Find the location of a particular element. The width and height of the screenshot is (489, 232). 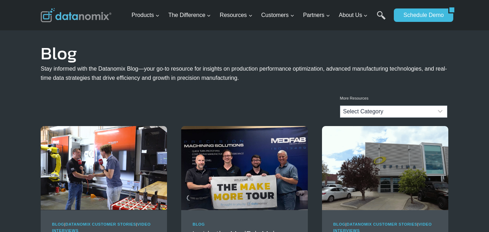

span: Products is located at coordinates (145, 15).